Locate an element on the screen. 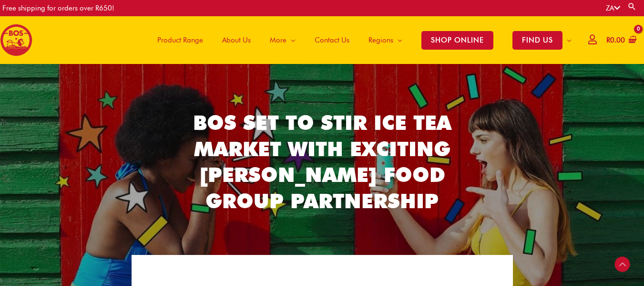  a: SHOP ONLINE is located at coordinates (457, 40).